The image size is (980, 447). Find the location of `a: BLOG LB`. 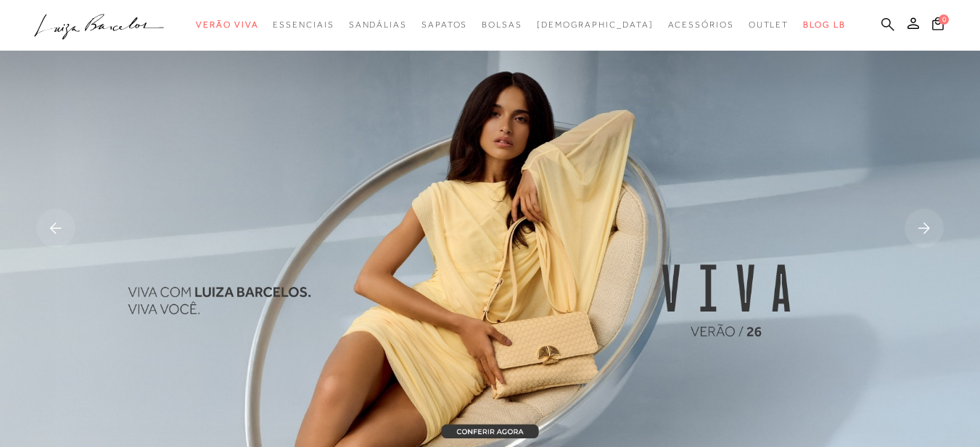

a: BLOG LB is located at coordinates (824, 24).